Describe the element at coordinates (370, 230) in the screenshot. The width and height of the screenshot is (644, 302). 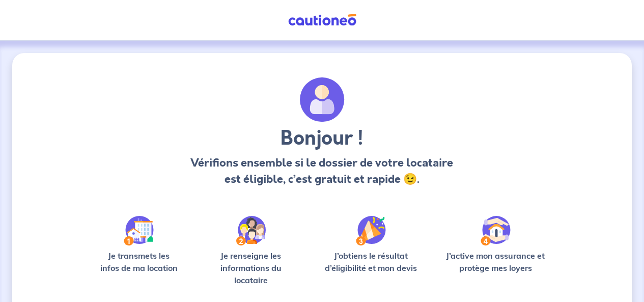
I see `img: /static/f3e743aab9439237c3e2196e4328bba9/Step-3.svg` at that location.